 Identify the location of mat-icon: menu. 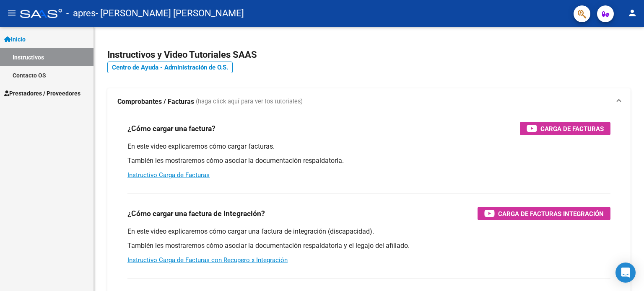
(12, 13).